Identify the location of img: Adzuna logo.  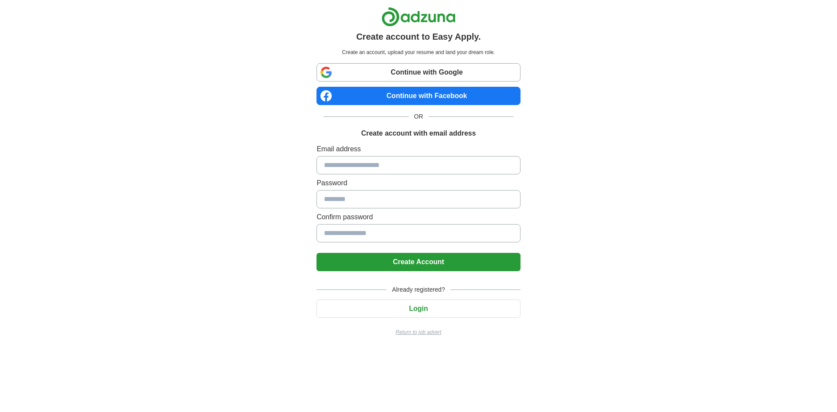
(418, 17).